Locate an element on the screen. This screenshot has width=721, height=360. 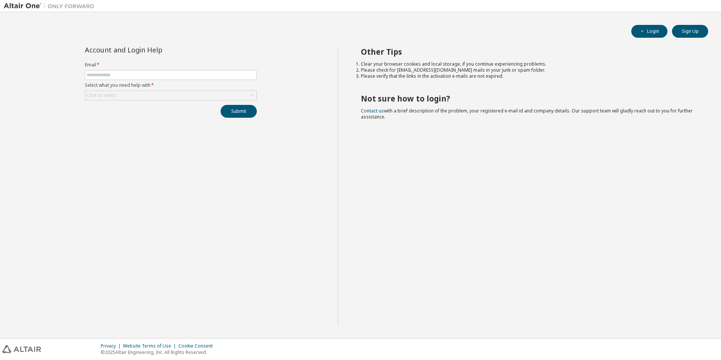
li: Please verify that the links in the activation e-mails are not expired. is located at coordinates (528, 76).